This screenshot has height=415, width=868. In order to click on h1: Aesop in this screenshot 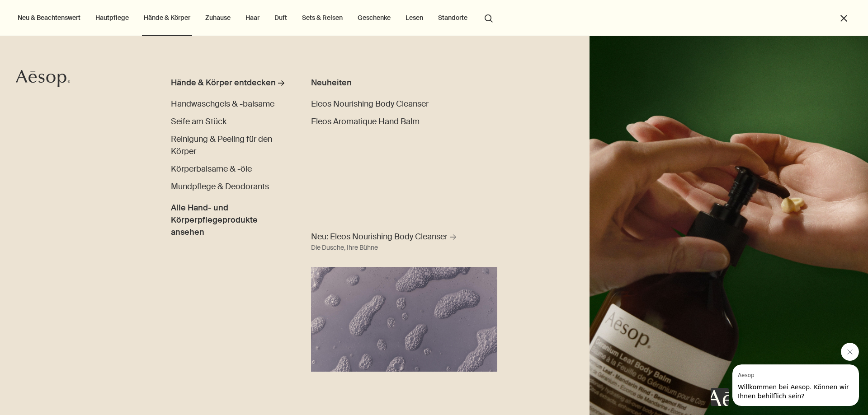, I will do `click(64, 11)`.